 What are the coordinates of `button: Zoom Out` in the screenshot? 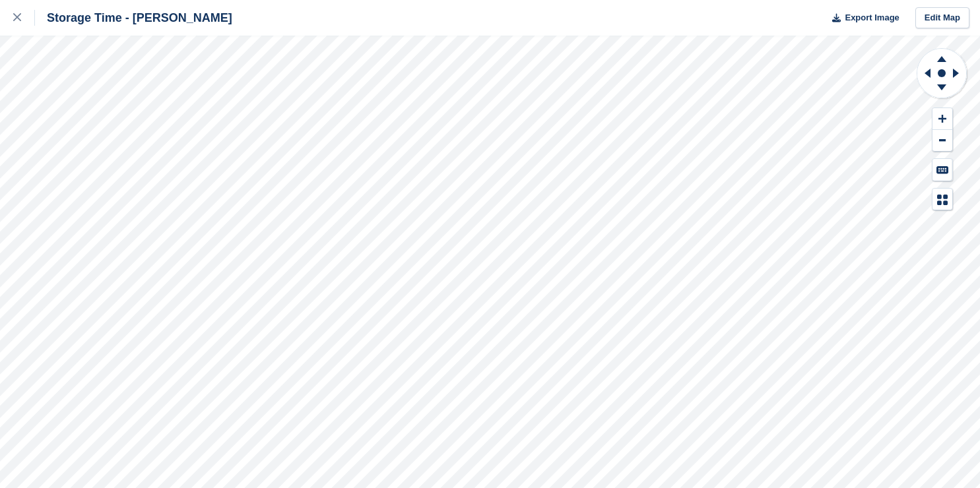 It's located at (942, 141).